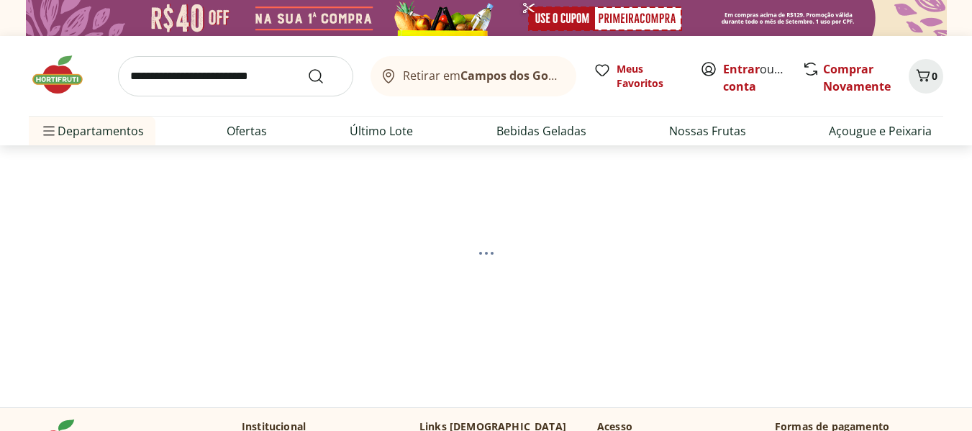 The height and width of the screenshot is (431, 972). Describe the element at coordinates (880, 131) in the screenshot. I see `a: Açougue e Peixaria` at that location.